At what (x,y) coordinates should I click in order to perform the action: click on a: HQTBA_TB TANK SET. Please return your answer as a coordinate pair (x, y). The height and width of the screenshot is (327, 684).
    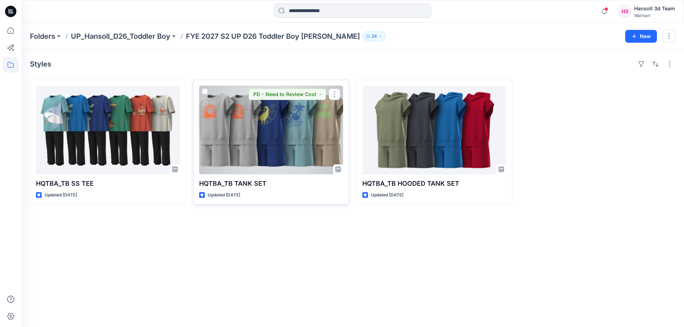
    Looking at the image, I should click on (271, 130).